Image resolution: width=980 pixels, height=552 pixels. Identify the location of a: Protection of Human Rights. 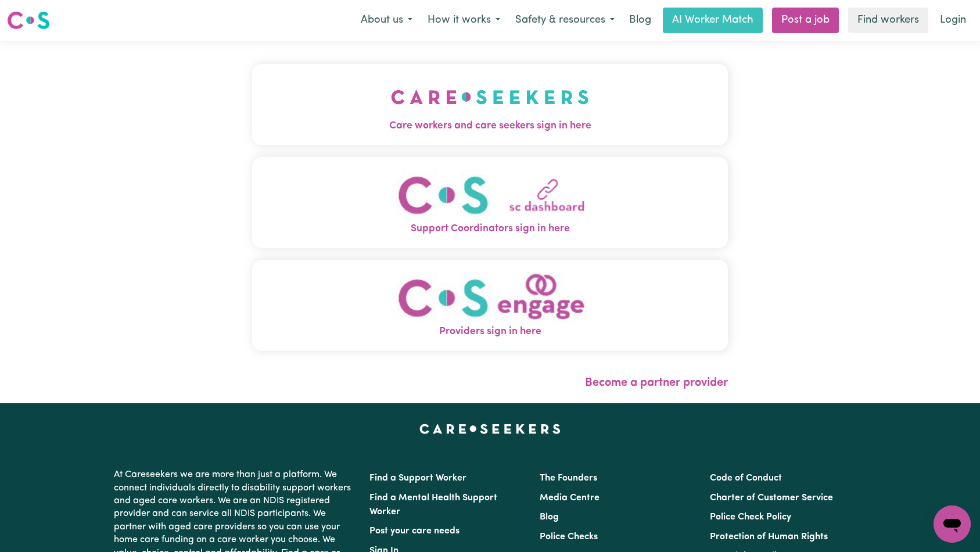
(769, 537).